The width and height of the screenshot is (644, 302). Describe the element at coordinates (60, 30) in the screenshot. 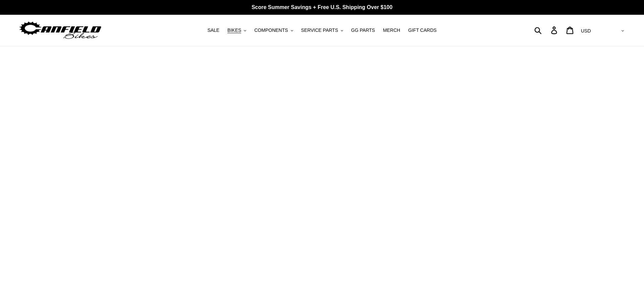

I see `img: Canfield Bikes` at that location.